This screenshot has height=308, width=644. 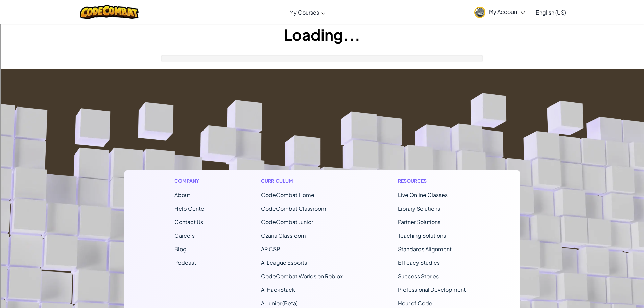 I want to click on img: CodeCombat logo, so click(x=109, y=12).